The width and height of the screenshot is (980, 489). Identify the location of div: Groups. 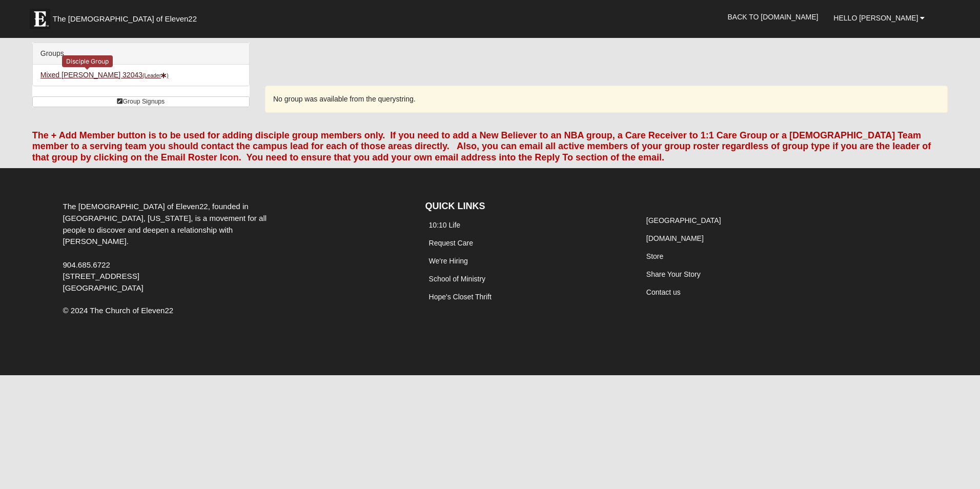
(141, 54).